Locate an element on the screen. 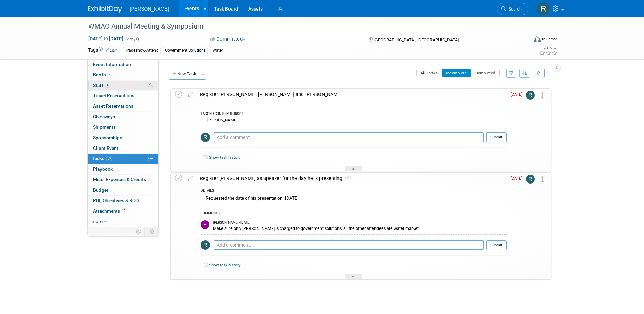  a: Booth is located at coordinates (123, 75).